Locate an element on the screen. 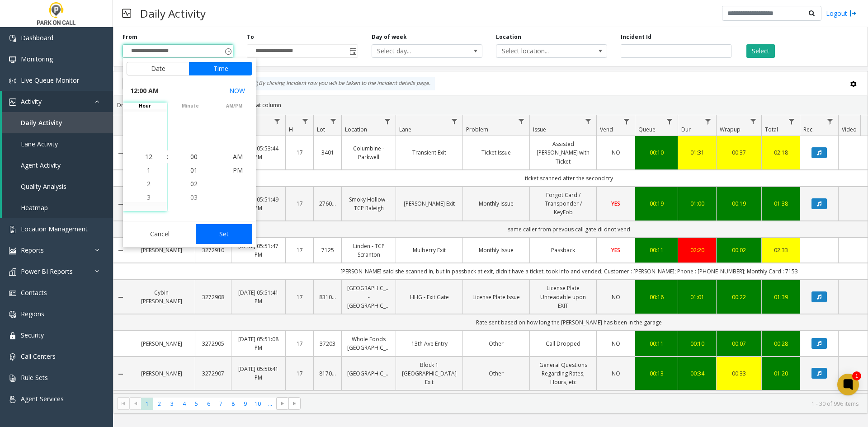  div: 01:20 is located at coordinates (780, 373).